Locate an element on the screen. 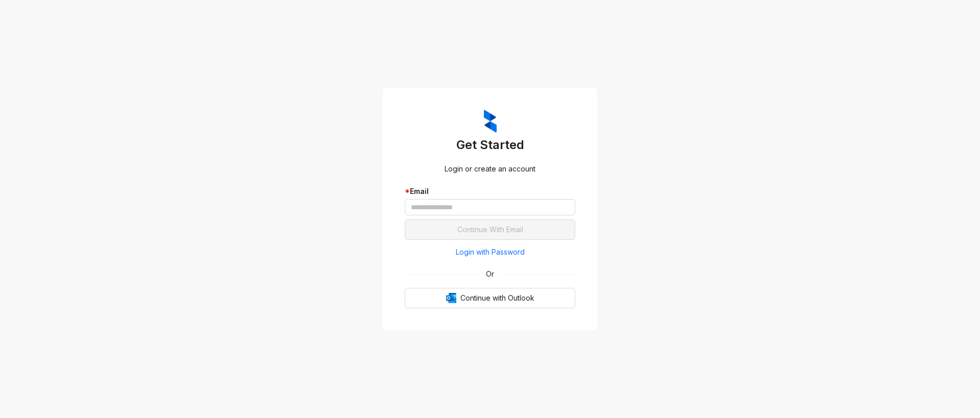 This screenshot has width=980, height=418. h3: Get Started is located at coordinates (490, 145).